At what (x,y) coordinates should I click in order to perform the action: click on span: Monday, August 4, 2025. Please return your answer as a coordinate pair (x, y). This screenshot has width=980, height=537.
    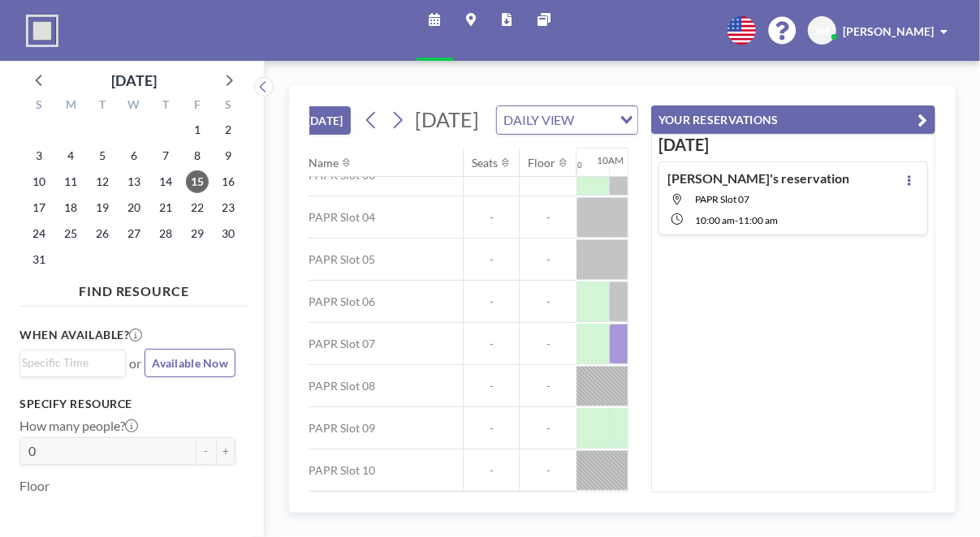
    Looking at the image, I should click on (71, 156).